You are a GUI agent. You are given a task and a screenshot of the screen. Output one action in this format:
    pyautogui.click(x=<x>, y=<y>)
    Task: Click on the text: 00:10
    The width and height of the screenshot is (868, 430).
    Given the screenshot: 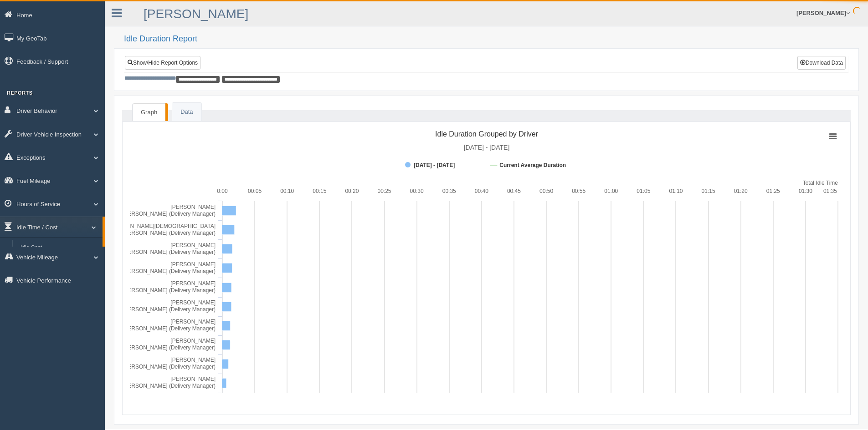 What is the action you would take?
    pyautogui.click(x=287, y=191)
    